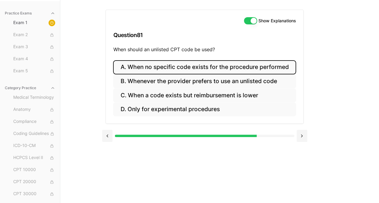 This screenshot has height=203, width=379. What do you see at coordinates (34, 146) in the screenshot?
I see `span: ICD-10-CM` at bounding box center [34, 146].